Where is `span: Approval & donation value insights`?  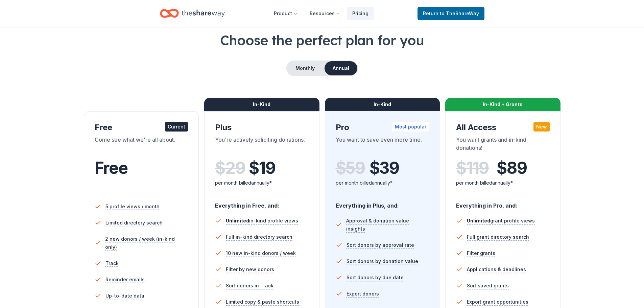 span: Approval & donation value insights is located at coordinates (387, 225).